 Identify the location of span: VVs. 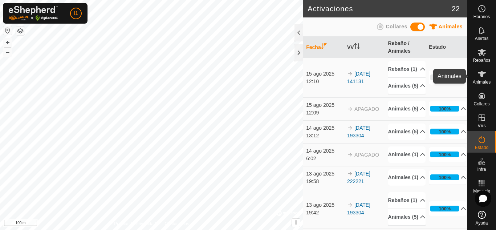
(481, 126).